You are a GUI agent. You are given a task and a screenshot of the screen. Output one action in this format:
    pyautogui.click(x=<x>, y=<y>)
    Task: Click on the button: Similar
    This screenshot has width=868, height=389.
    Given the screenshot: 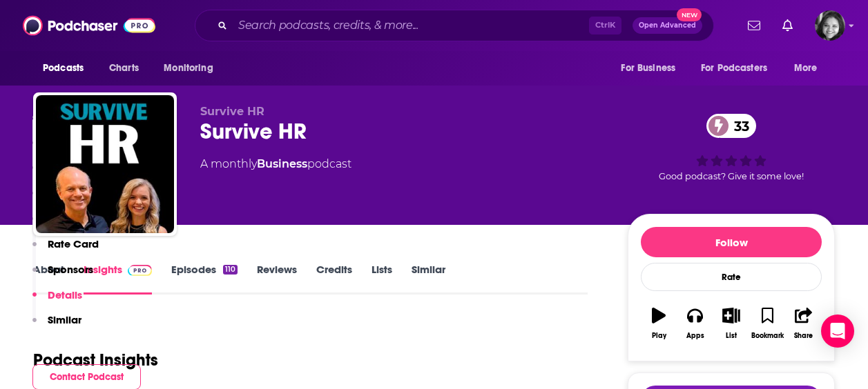 What is the action you would take?
    pyautogui.click(x=57, y=326)
    